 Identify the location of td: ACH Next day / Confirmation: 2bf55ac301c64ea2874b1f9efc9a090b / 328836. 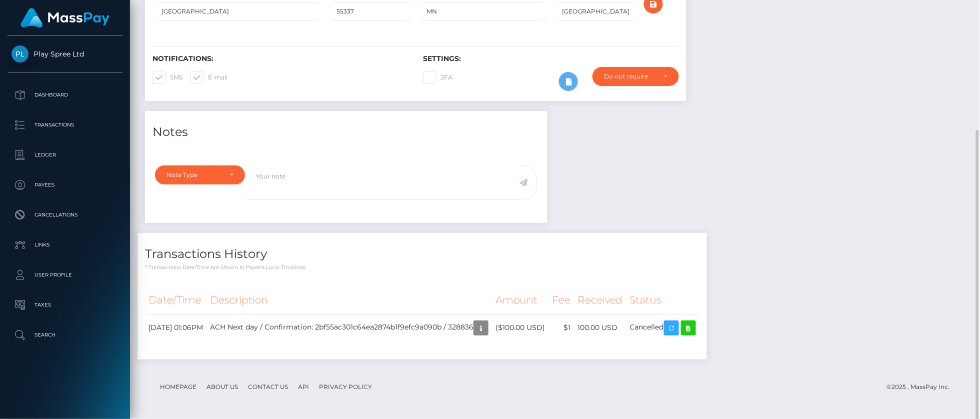
(349, 328).